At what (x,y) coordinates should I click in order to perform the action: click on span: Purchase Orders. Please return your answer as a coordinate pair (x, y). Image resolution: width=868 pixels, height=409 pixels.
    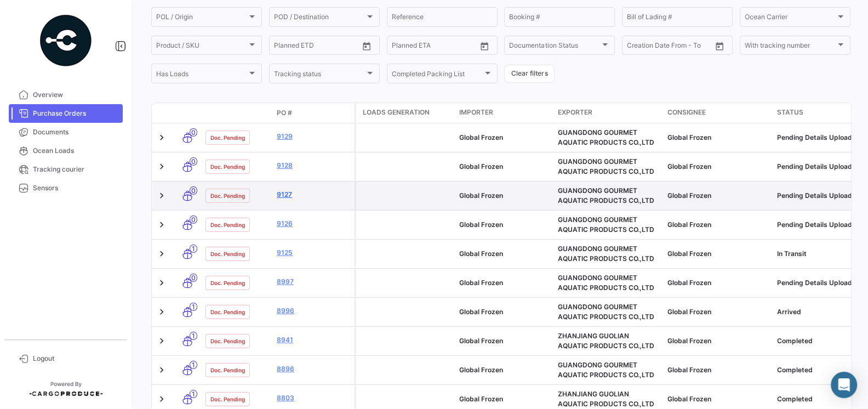
    Looking at the image, I should click on (76, 114).